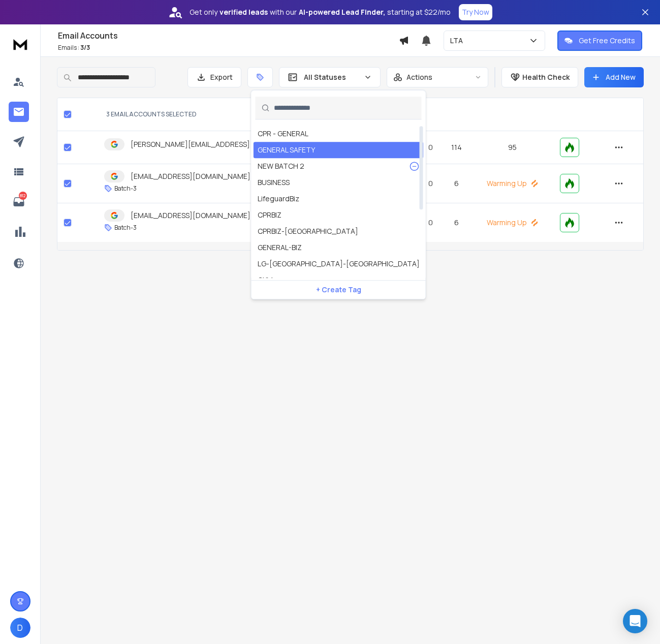  What do you see at coordinates (459, 41) in the screenshot?
I see `p: LTA` at bounding box center [459, 41].